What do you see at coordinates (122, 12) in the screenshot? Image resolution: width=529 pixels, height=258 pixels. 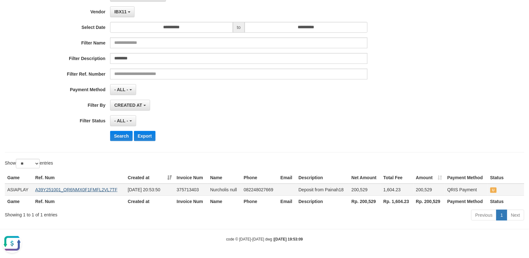 I see `button: IBX11` at bounding box center [122, 12].